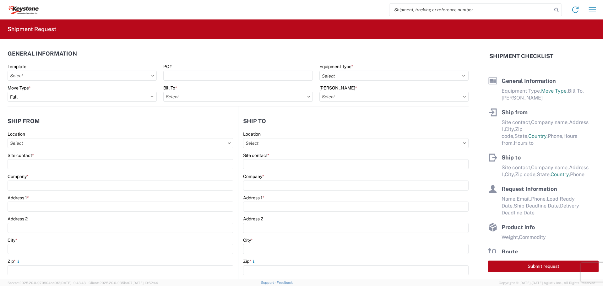 Image resolution: width=603 pixels, height=286 pixels. Describe the element at coordinates (526, 174) in the screenshot. I see `span: Zip code,` at that location.